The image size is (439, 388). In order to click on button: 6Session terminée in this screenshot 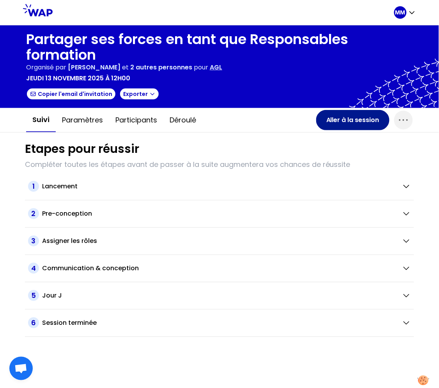, I will do `click(220, 323)`.